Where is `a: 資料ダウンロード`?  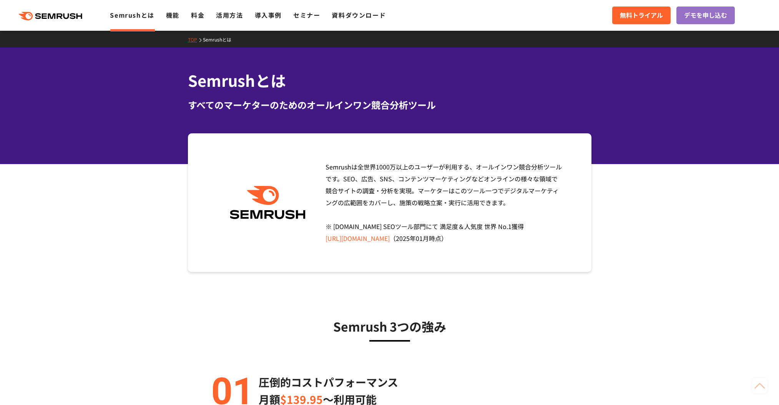
a: 資料ダウンロード is located at coordinates (359, 15).